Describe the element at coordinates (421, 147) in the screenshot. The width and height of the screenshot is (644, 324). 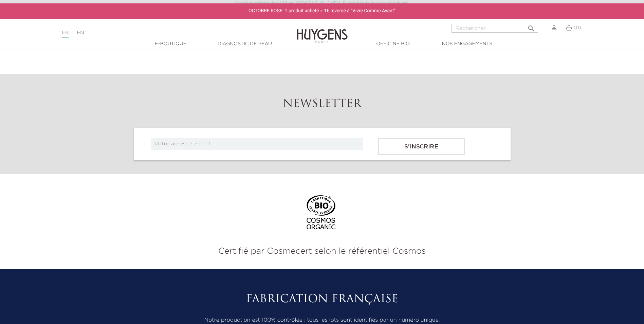
I see `input: S'inscrire` at that location.